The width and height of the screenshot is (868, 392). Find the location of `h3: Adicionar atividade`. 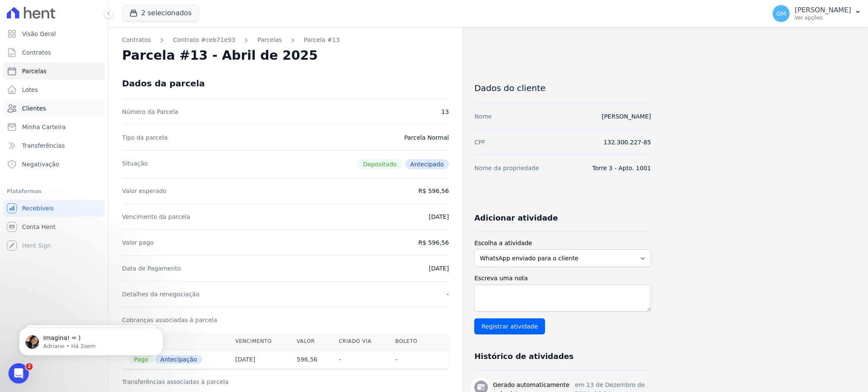

h3: Adicionar atividade is located at coordinates (516, 218).